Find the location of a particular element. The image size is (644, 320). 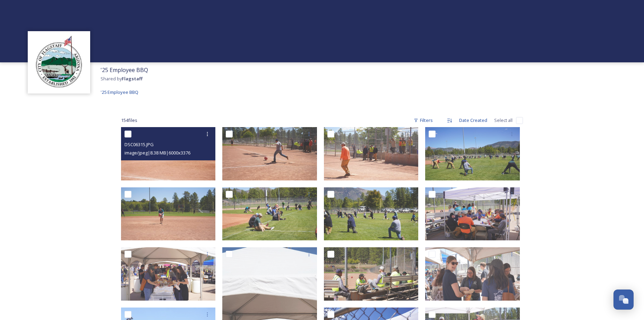

img: DSC06286.JPG is located at coordinates (269, 214).